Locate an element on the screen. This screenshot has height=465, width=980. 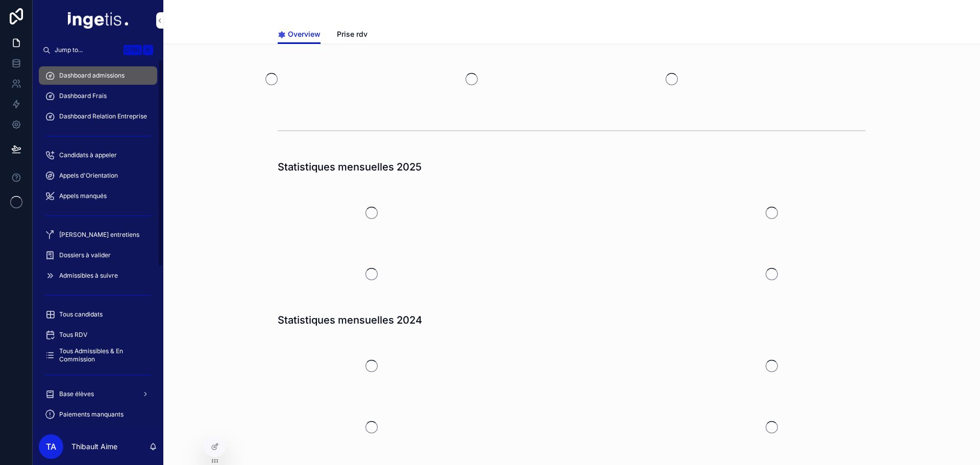
span: Dashboard Relation Entreprise is located at coordinates (103, 116).